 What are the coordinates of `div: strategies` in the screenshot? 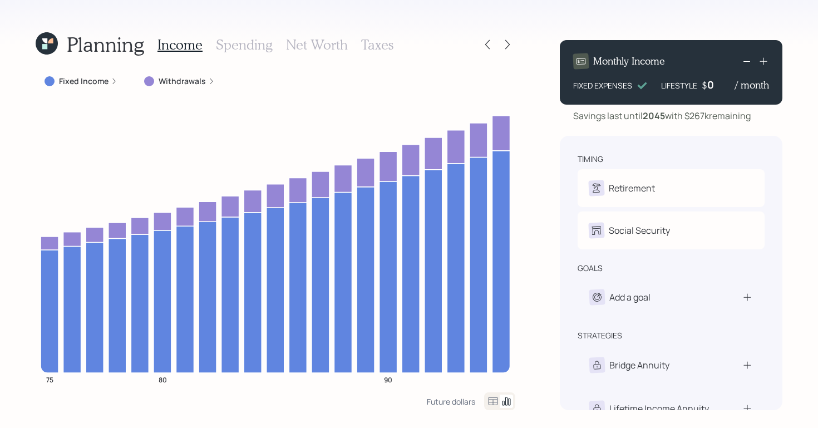 It's located at (600, 335).